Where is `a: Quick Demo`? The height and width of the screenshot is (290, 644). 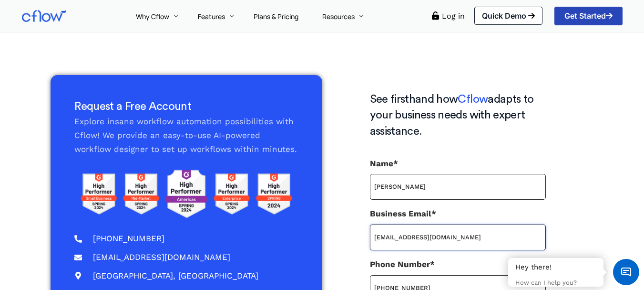 a: Quick Demo is located at coordinates (508, 16).